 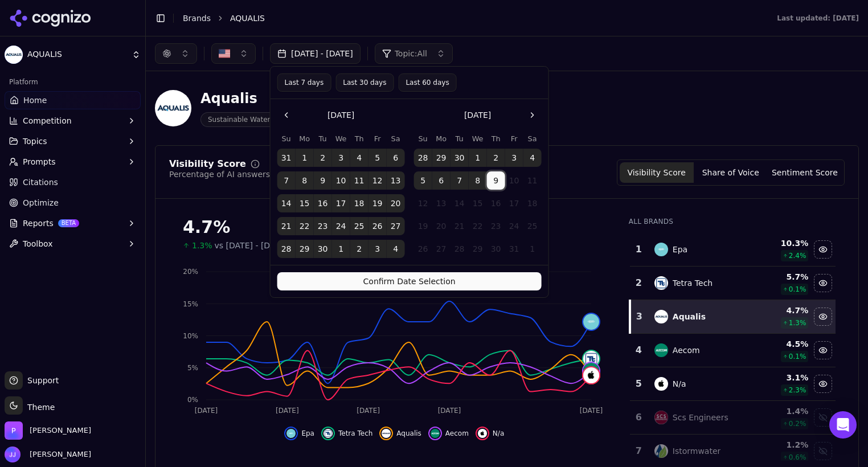 What do you see at coordinates (305, 180) in the screenshot?
I see `button: Monday, September 8th, 2025, selected` at bounding box center [305, 180].